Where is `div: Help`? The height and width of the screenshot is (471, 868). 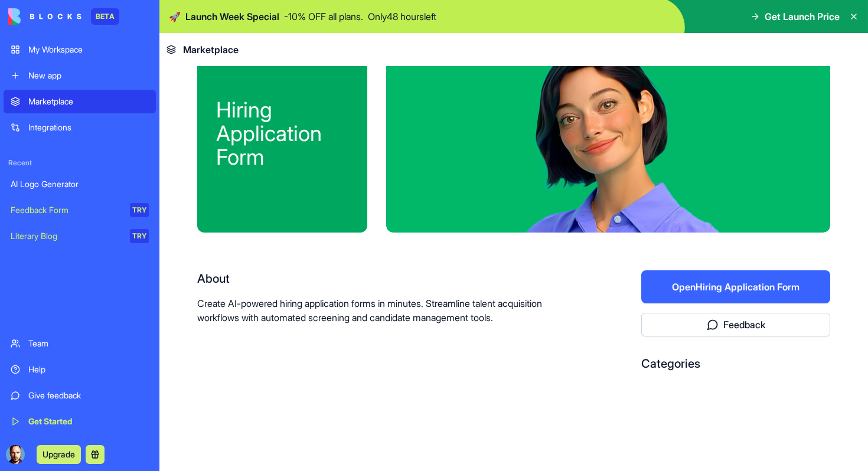
div: Help is located at coordinates (88, 369).